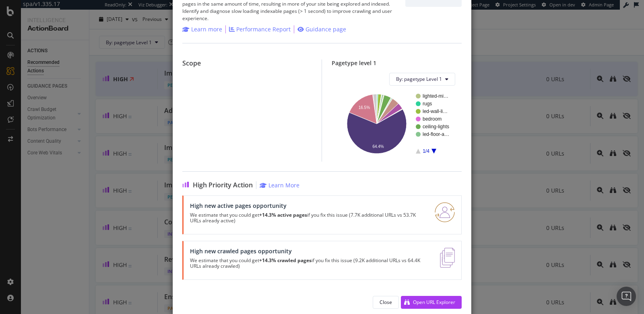  What do you see at coordinates (432, 119) in the screenshot?
I see `text: bedroom` at bounding box center [432, 119].